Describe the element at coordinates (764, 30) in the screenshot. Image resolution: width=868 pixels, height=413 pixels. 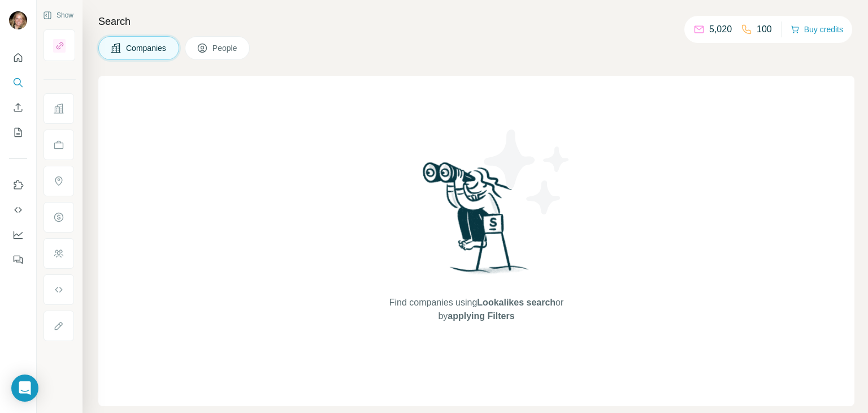
I see `p: 100` at that location.